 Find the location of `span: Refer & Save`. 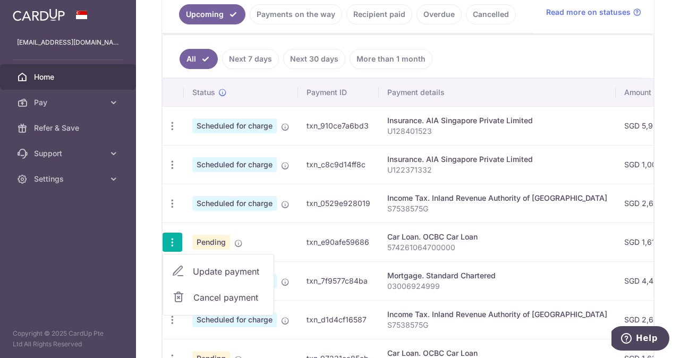

span: Refer & Save is located at coordinates (69, 128).